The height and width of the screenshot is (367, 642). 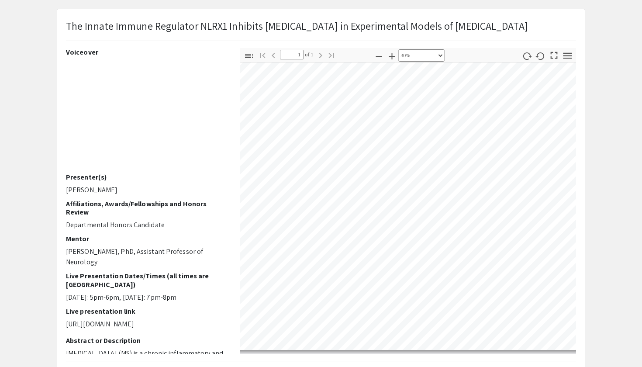 I want to click on button: Next Page, so click(x=320, y=55).